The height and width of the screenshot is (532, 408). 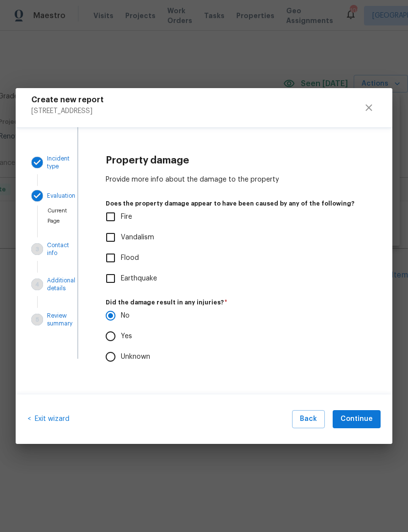 What do you see at coordinates (135, 357) in the screenshot?
I see `p: Unknown` at bounding box center [135, 357].